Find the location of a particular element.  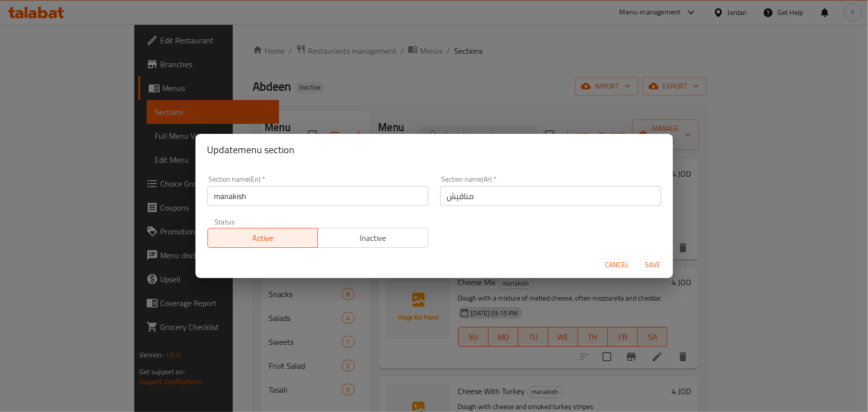

button: Active is located at coordinates (263, 238).